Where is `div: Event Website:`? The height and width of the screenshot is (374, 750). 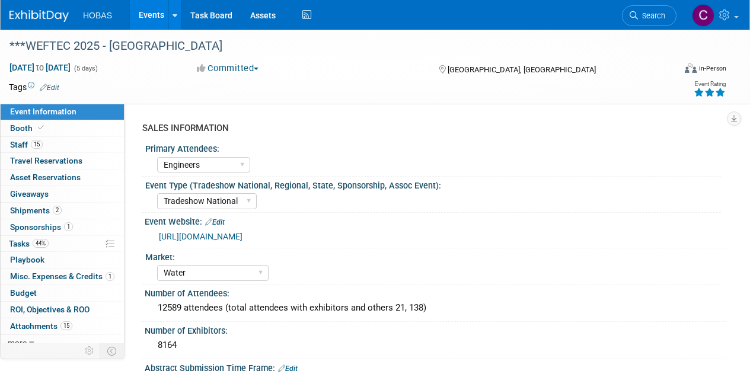 div: Event Website: is located at coordinates (435, 221).